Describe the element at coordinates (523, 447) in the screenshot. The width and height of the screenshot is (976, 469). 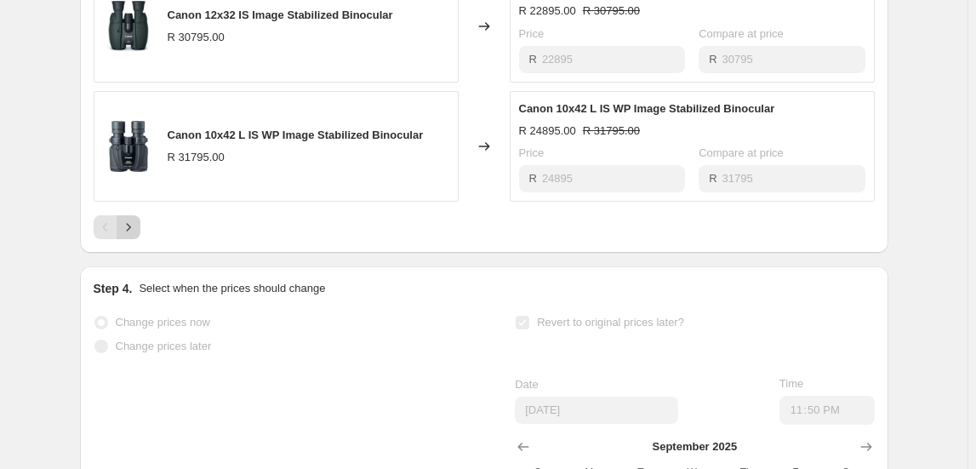
I see `button: Show previous month, August 2025` at that location.